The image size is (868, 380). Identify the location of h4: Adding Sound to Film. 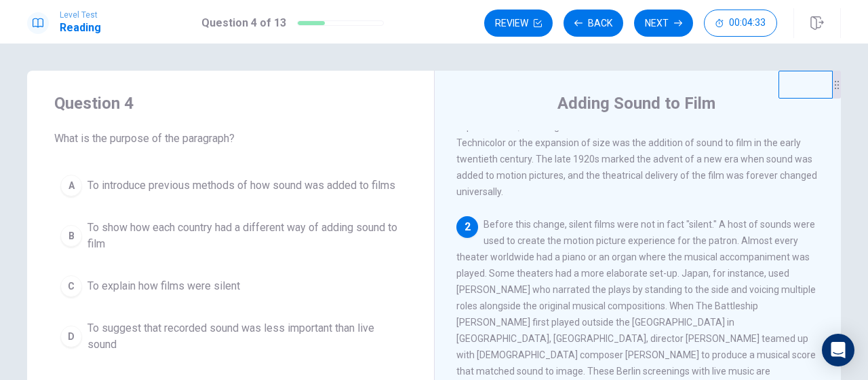
(636, 104).